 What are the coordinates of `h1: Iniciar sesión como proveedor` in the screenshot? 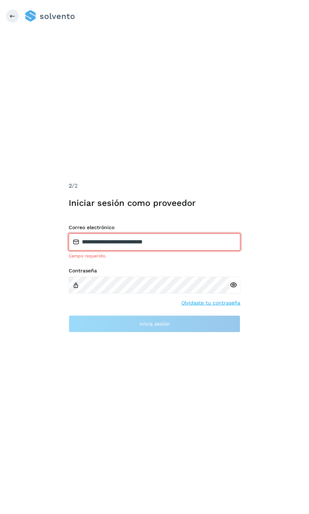 It's located at (155, 203).